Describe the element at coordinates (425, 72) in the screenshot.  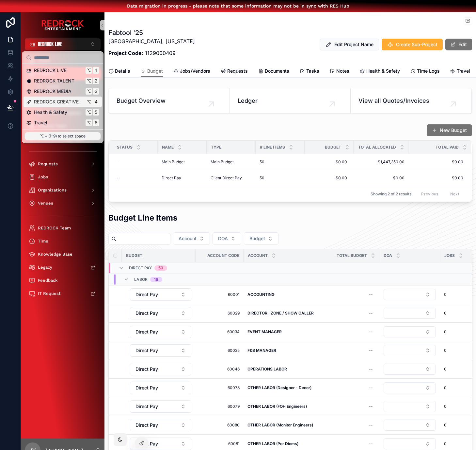
I see `a: Time Logs` at that location.